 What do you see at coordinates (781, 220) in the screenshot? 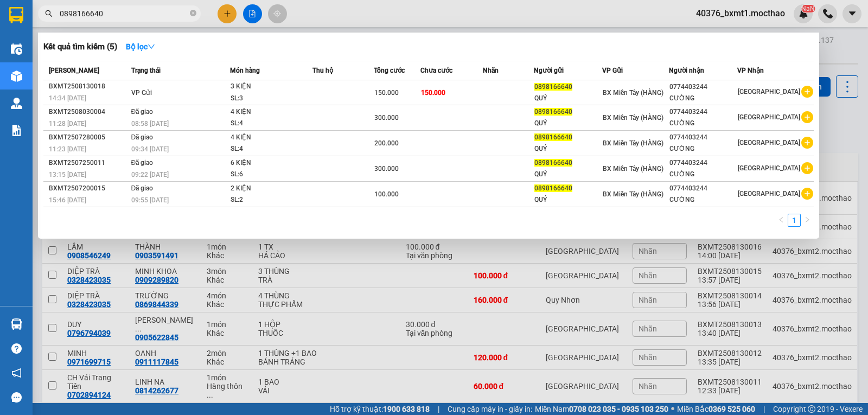
I see `button: left` at bounding box center [781, 220].